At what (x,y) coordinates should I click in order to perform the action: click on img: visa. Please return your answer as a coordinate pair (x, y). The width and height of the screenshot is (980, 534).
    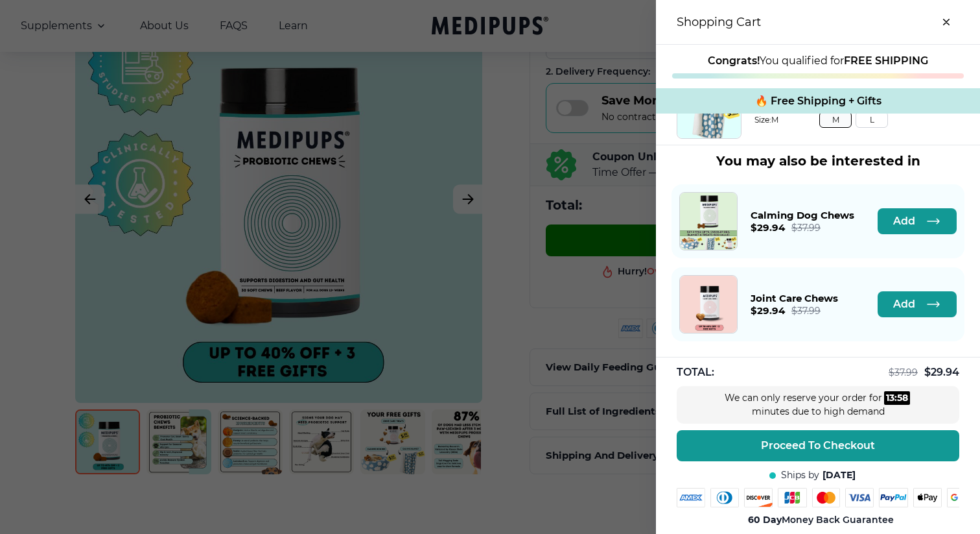
    Looking at the image, I should click on (860, 497).